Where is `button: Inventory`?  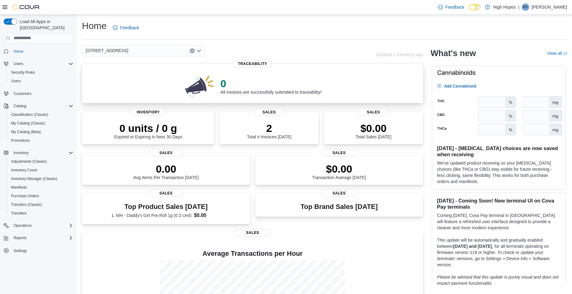 button: Inventory is located at coordinates (21, 153).